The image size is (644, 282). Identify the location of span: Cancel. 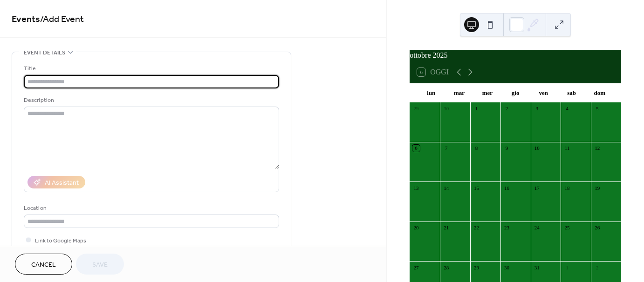
(43, 265).